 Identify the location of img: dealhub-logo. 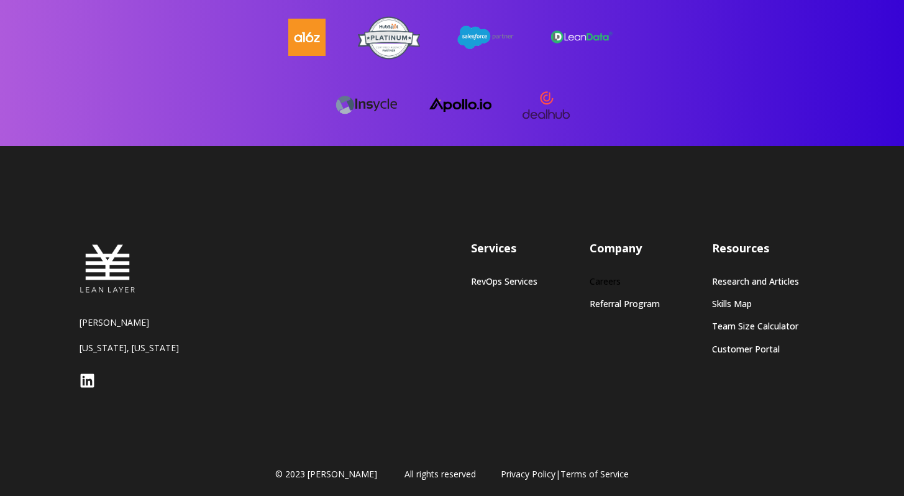
(546, 105).